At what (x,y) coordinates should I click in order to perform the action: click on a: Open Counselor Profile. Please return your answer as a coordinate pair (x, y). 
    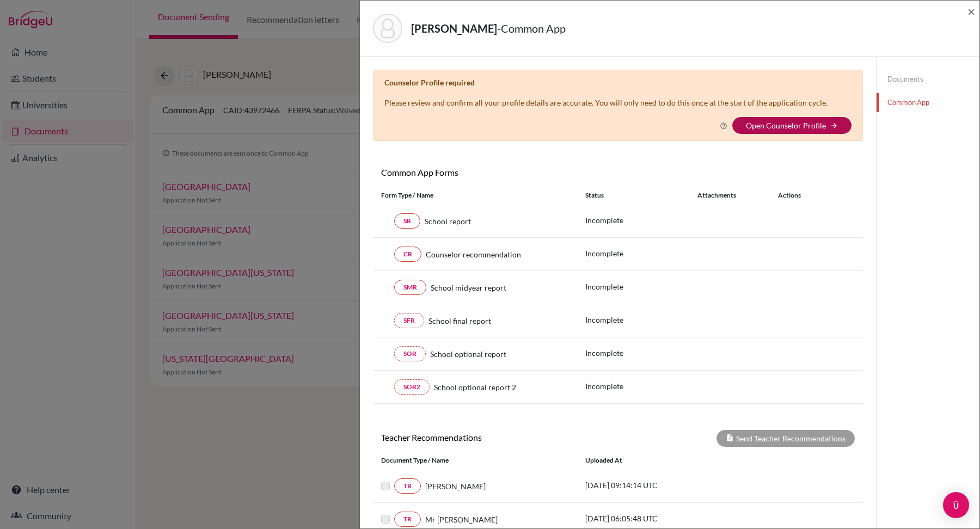
    Looking at the image, I should click on (786, 125).